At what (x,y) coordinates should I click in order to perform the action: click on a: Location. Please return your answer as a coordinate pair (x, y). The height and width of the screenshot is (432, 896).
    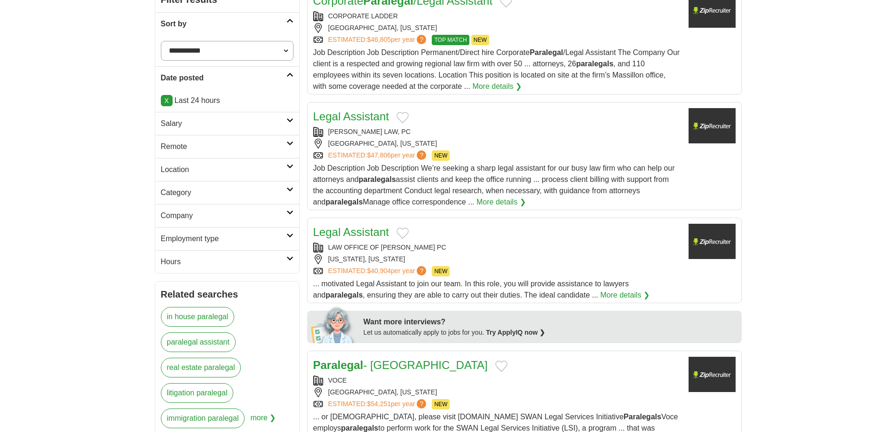
    Looking at the image, I should click on (227, 169).